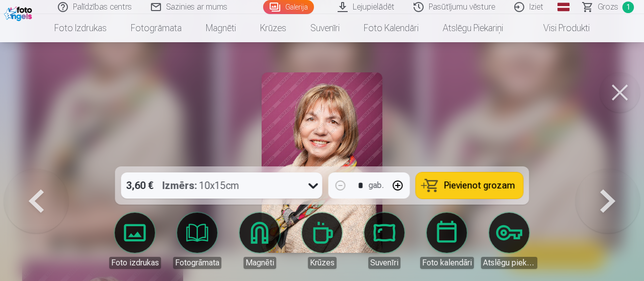 The image size is (644, 281). What do you see at coordinates (198, 264) in the screenshot?
I see `div: Fotogrāmata` at bounding box center [198, 264].